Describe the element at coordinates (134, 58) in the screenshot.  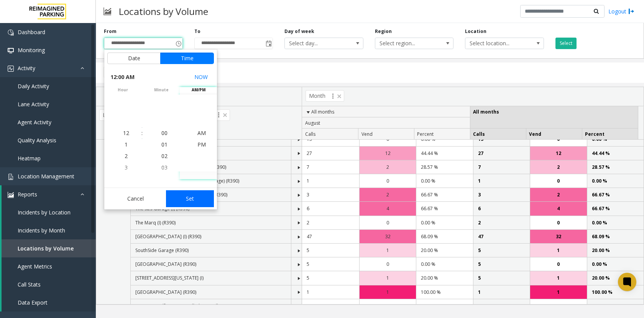
I see `button: Date tab` at that location.